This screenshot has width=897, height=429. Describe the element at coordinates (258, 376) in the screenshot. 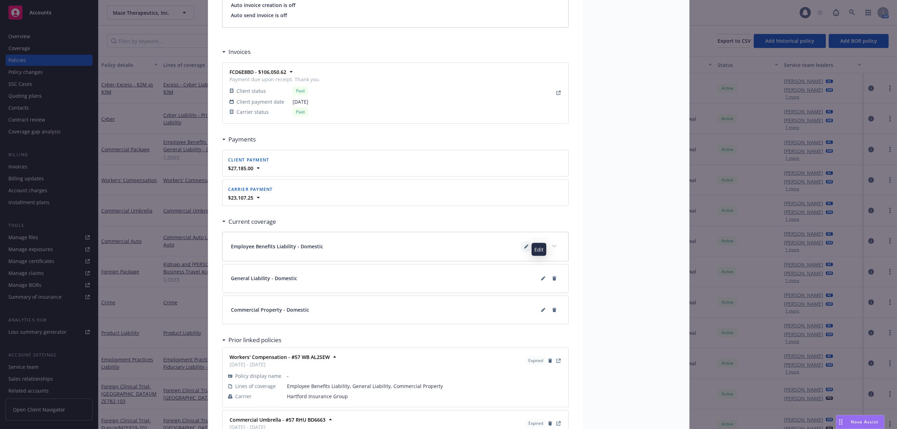

I see `span: Policy display name` at that location.